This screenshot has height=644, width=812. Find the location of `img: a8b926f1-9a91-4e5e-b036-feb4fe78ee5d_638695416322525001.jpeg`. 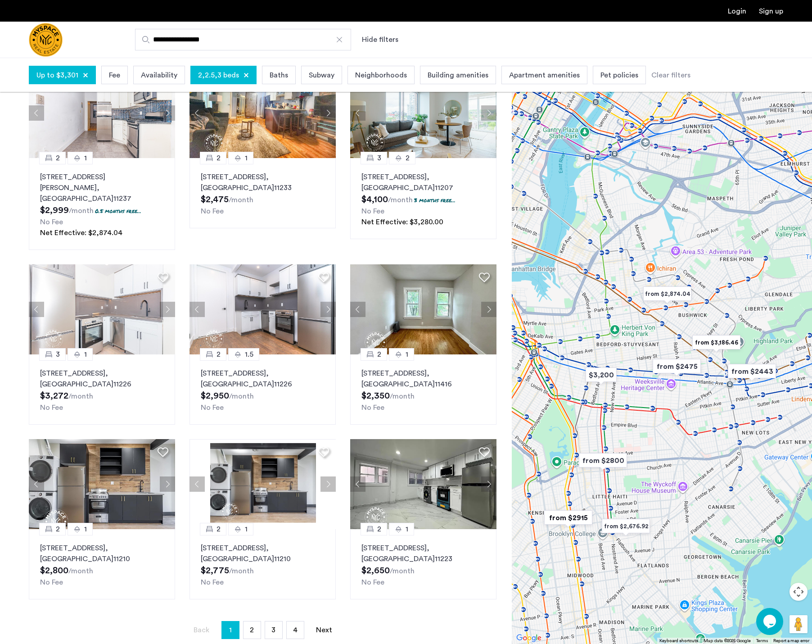

img: a8b926f1-9a91-4e5e-b036-feb4fe78ee5d_638695416322525001.jpeg is located at coordinates (263, 484).